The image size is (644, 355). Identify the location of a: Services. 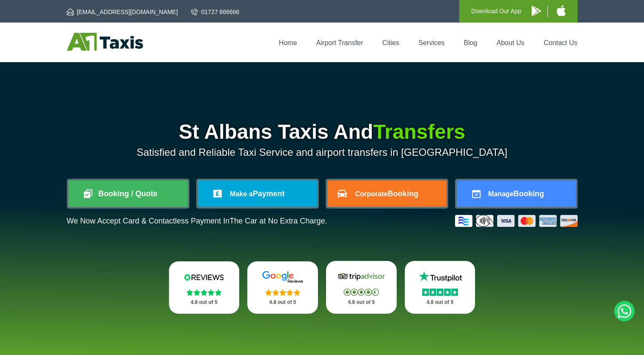
(431, 42).